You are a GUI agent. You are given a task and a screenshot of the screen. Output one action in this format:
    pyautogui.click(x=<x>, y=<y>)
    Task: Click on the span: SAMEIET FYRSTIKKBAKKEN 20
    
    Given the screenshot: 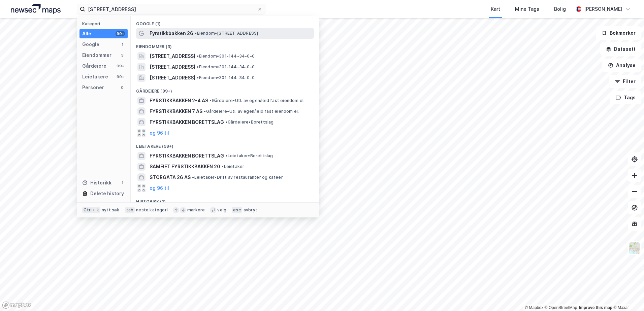 What is the action you would take?
    pyautogui.click(x=185, y=167)
    